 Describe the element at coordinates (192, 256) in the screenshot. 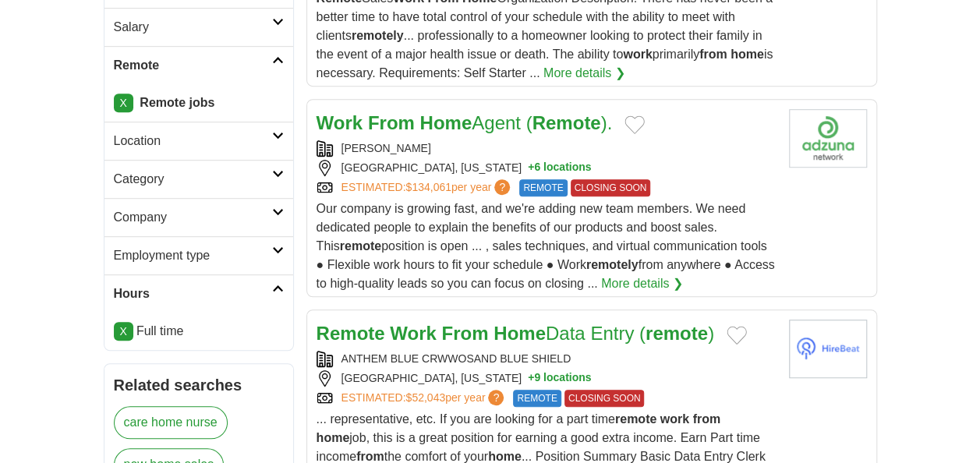

I see `h2: Employment type` at that location.